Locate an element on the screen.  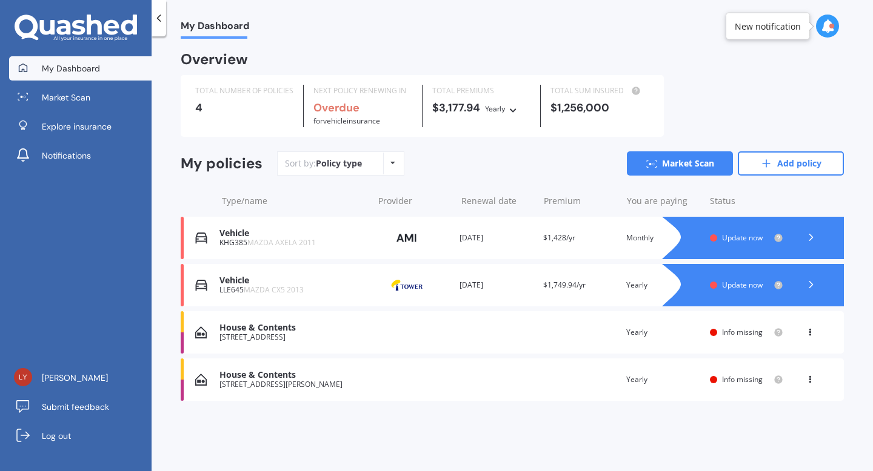
a: Explore insurance is located at coordinates (80, 127).